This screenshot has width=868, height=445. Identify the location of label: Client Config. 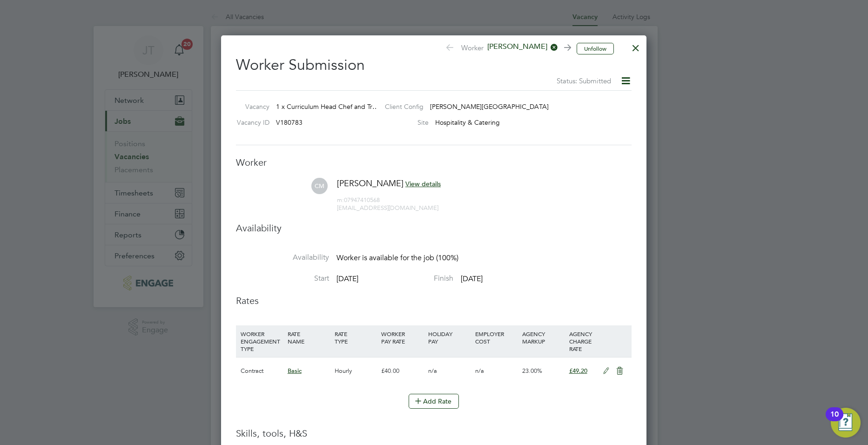
(400, 107).